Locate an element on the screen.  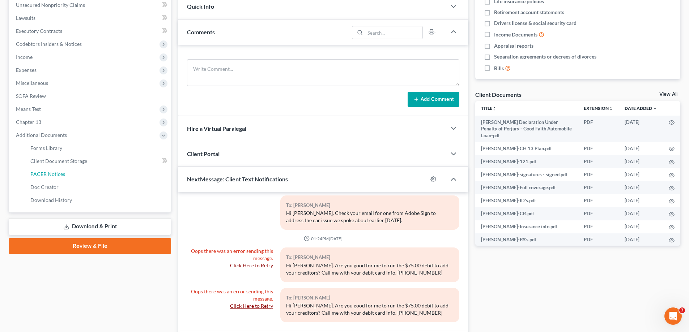
span: Download History is located at coordinates (51, 200).